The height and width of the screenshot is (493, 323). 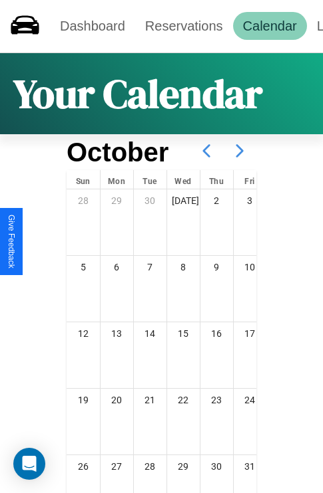 What do you see at coordinates (116, 334) in the screenshot?
I see `div: 13` at bounding box center [116, 334].